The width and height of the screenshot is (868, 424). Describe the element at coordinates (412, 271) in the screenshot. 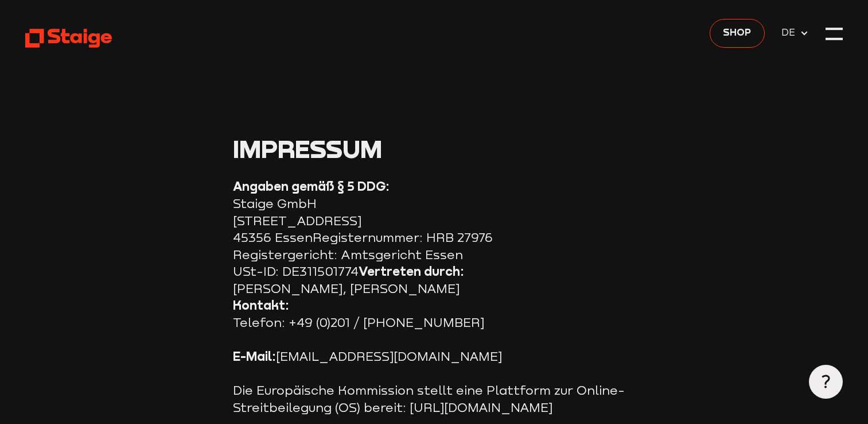

I see `strong: Vertreten durch:` at that location.